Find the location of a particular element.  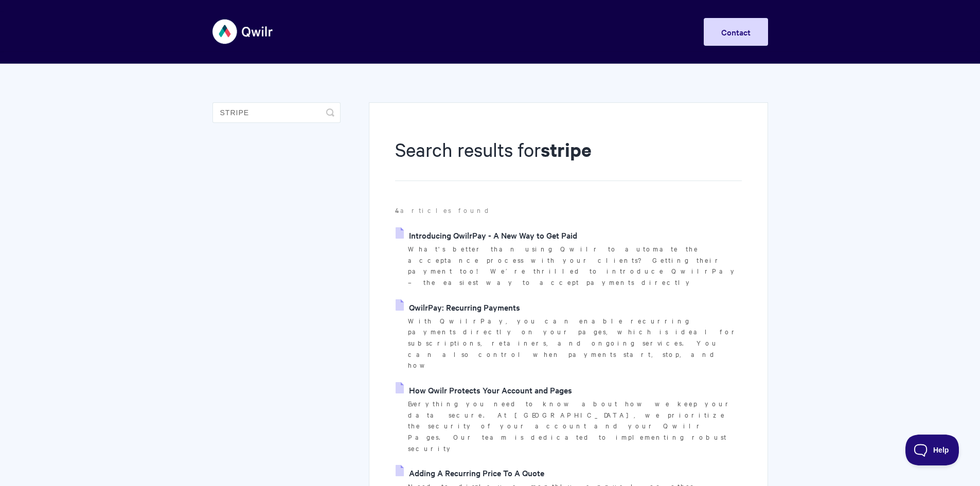

strong: 4 is located at coordinates (398, 209).